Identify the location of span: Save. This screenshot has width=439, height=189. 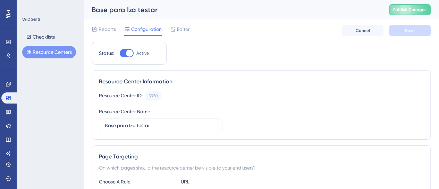
(409, 31).